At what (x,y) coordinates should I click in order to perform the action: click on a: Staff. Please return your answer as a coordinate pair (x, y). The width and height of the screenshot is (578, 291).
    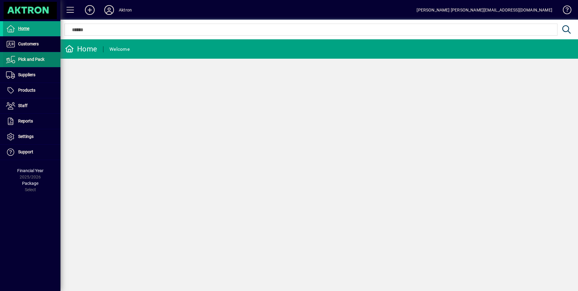
    Looking at the image, I should click on (32, 106).